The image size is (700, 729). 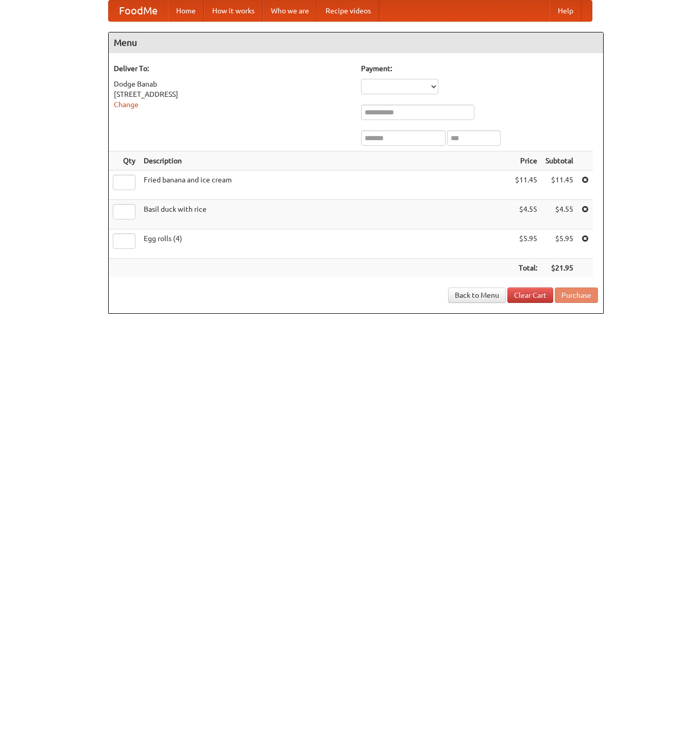 I want to click on a: Home, so click(x=186, y=10).